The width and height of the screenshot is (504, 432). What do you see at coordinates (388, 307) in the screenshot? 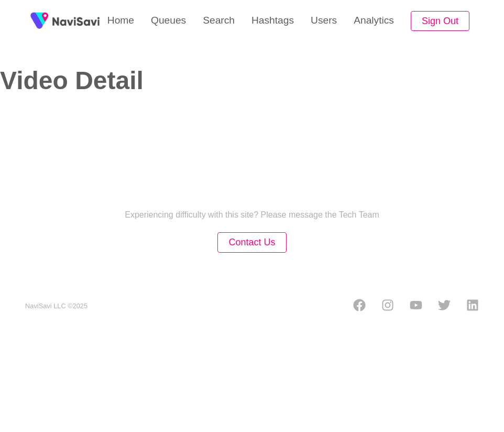
I see `a: Instagram` at bounding box center [388, 307].